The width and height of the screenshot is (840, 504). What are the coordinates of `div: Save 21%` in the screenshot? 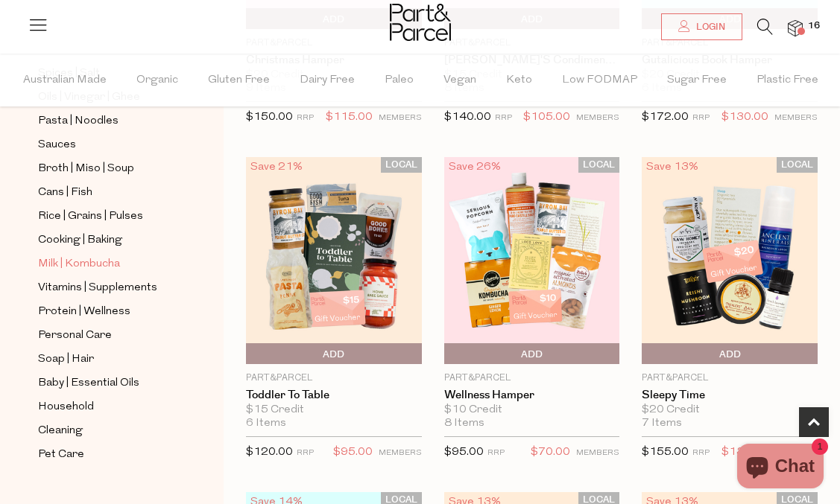 It's located at (276, 167).